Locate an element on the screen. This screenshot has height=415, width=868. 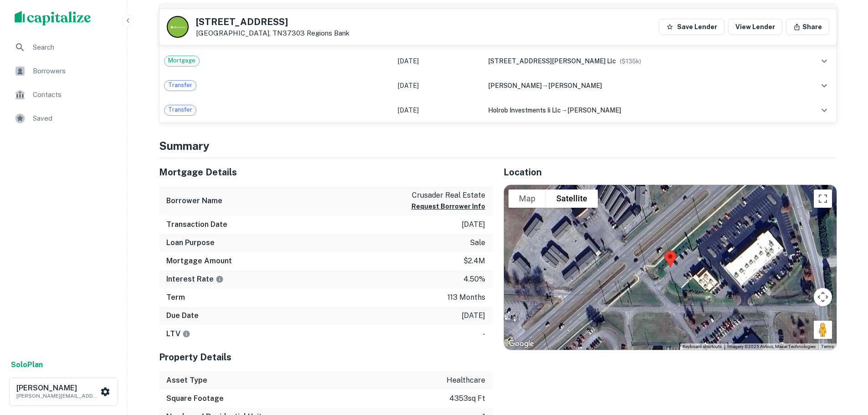
button: Keyboard shortcuts is located at coordinates (702, 346).